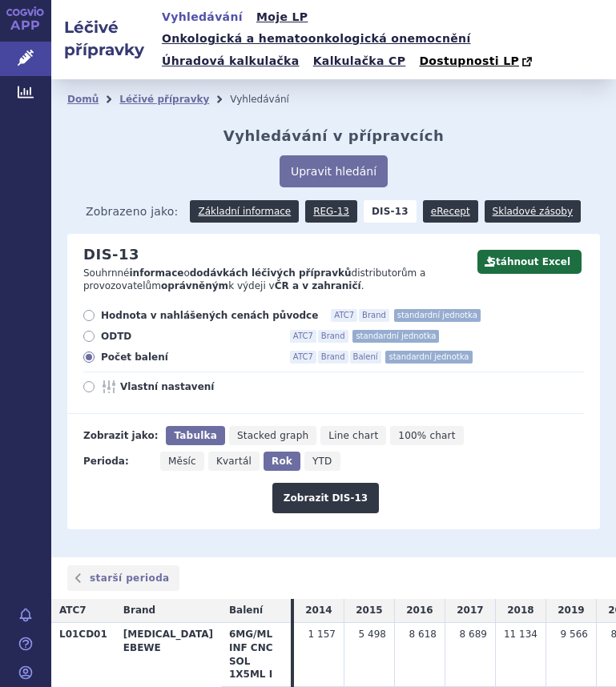 Image resolution: width=616 pixels, height=687 pixels. I want to click on span: YTD, so click(322, 462).